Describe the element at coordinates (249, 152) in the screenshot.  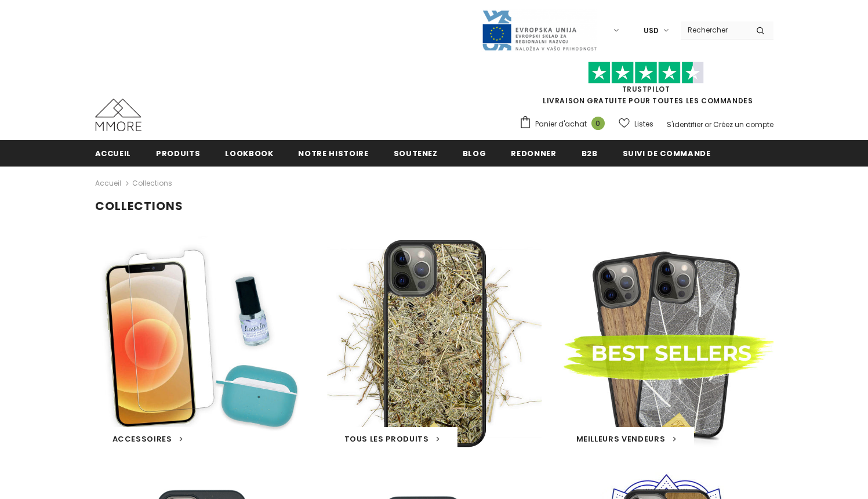
I see `a: Lookbook` at that location.